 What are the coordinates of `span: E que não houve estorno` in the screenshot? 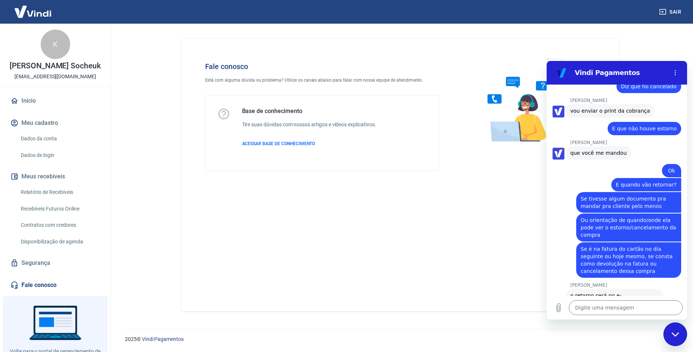 It's located at (98, 68).